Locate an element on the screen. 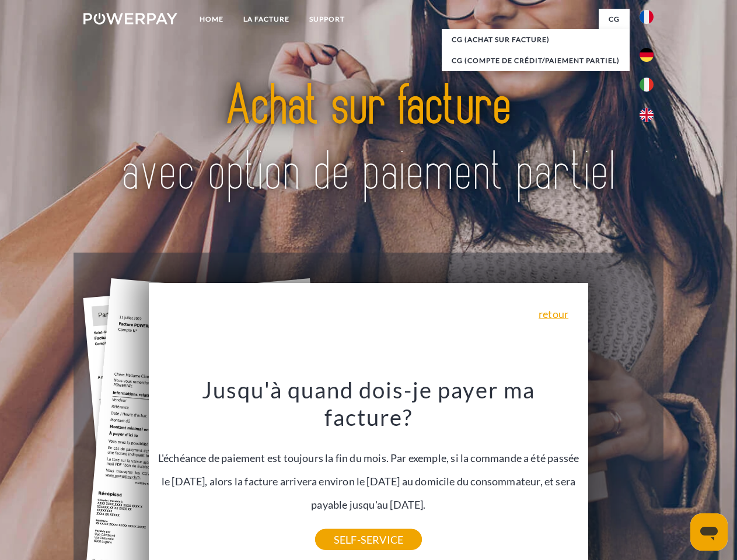 This screenshot has height=560, width=737. h3: Jusqu'à quand dois-je payer ma facture? is located at coordinates (368, 403).